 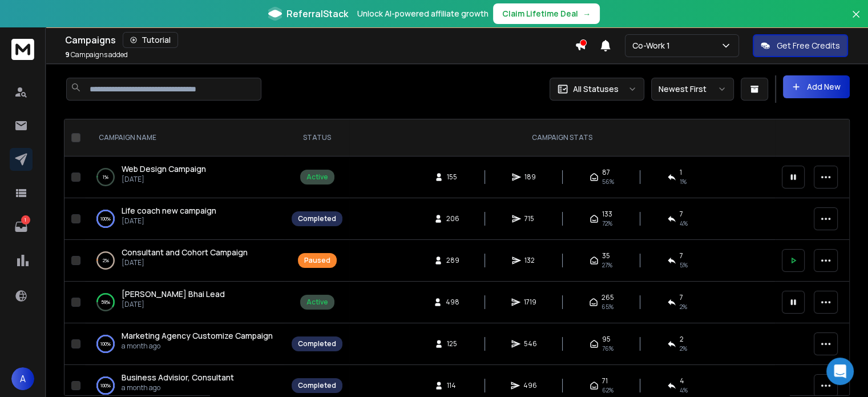 What do you see at coordinates (840, 372) in the screenshot?
I see `div: Open Intercom Messenger` at bounding box center [840, 372].